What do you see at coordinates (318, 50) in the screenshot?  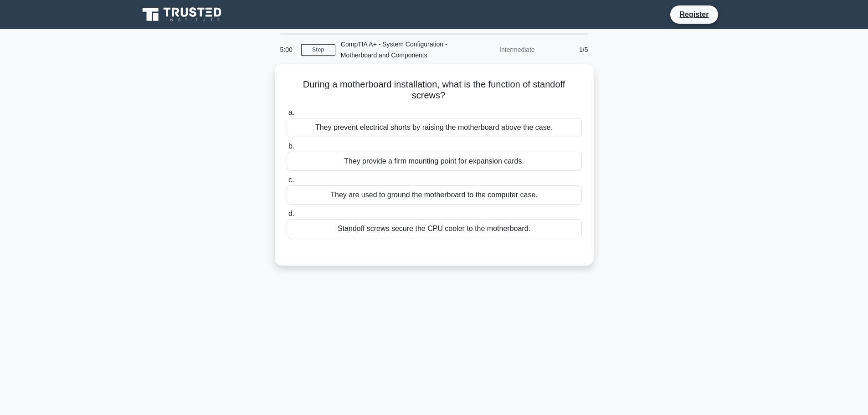 I see `a: Stop` at bounding box center [318, 50].